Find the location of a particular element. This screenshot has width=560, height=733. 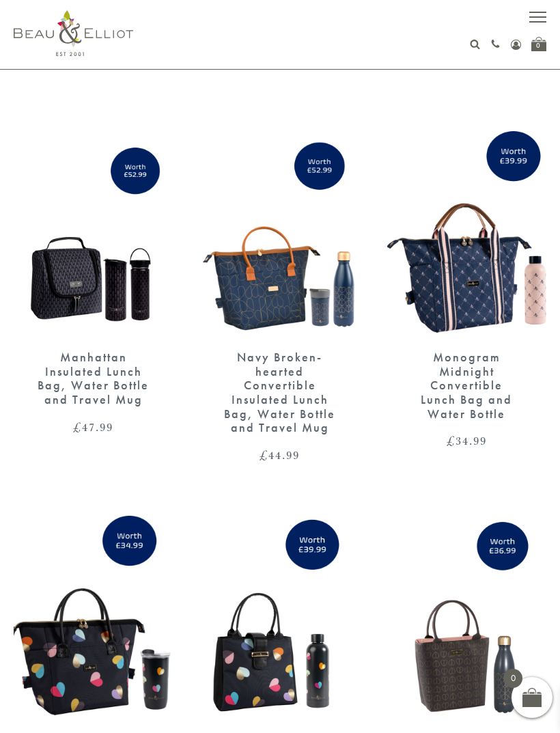

a: Monogram Midnight Convertible Lunch Bag and Water Bottle Monogram Midnight Convertible Lunch Bag ... is located at coordinates (466, 289).